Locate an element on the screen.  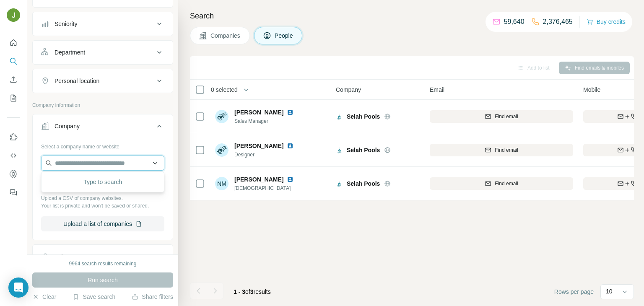
div: Department is located at coordinates (70, 52).